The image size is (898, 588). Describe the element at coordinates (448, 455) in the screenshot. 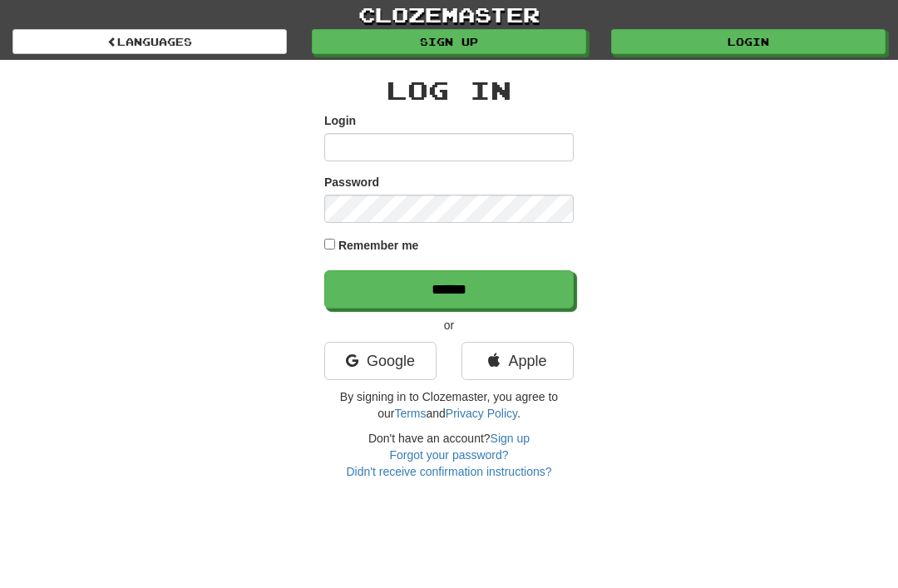

I see `a: Forgot your password?` at that location.